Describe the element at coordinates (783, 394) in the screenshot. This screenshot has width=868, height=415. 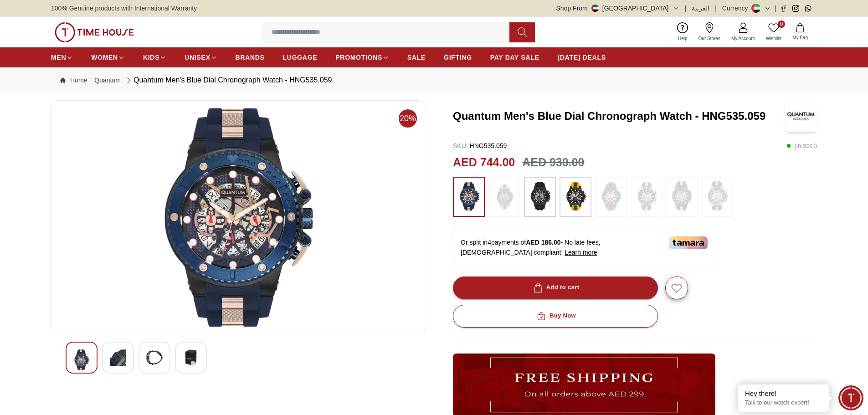
I see `div: Hey there!` at that location.